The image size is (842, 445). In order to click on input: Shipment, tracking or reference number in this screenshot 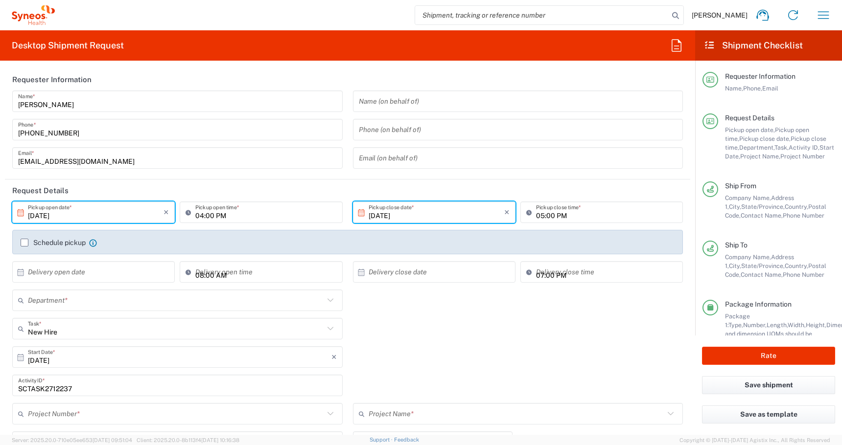, I will do `click(542, 15)`.